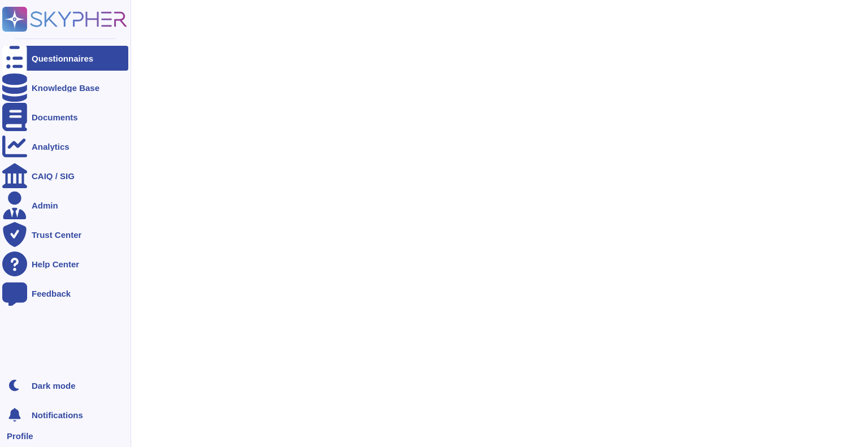  I want to click on span: Profile, so click(20, 436).